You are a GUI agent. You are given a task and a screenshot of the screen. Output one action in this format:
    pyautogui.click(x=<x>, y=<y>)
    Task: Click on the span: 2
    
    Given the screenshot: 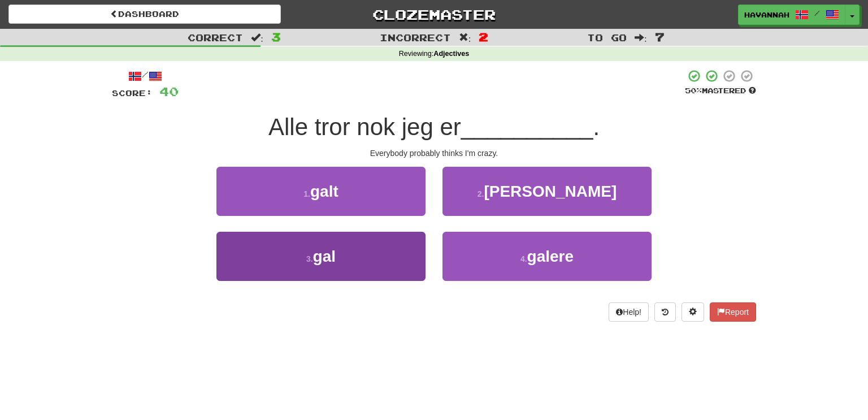 What is the action you would take?
    pyautogui.click(x=483, y=37)
    